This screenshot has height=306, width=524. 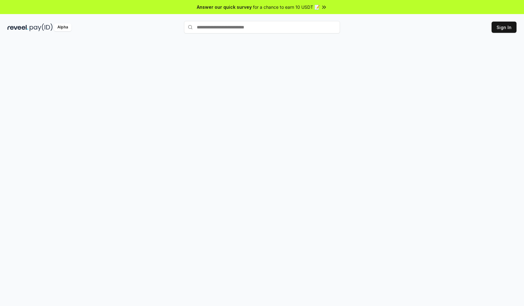 I want to click on img: pay_id, so click(x=41, y=27).